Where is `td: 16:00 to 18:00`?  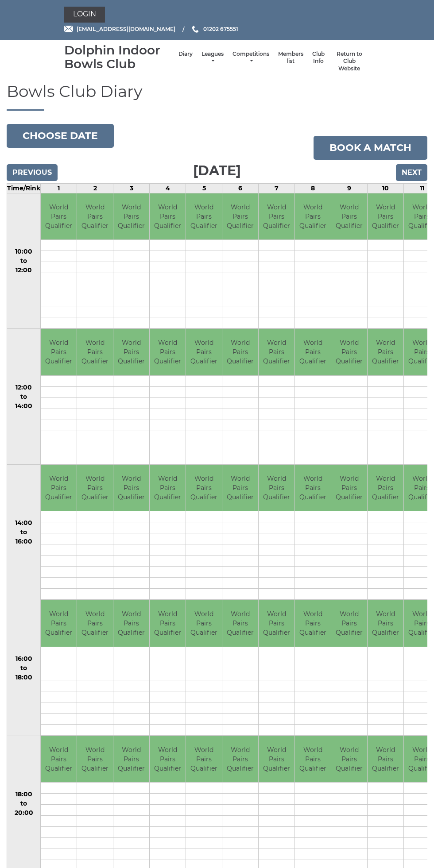 td: 16:00 to 18:00 is located at coordinates (24, 668).